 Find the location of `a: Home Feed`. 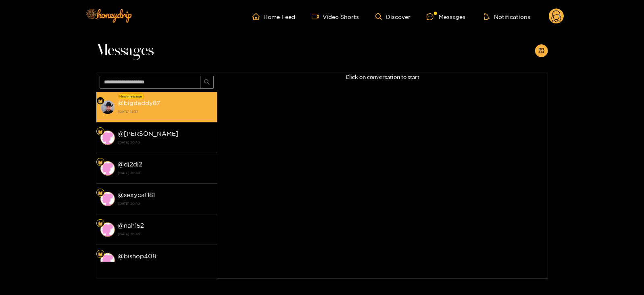

a: Home Feed is located at coordinates (274, 17).